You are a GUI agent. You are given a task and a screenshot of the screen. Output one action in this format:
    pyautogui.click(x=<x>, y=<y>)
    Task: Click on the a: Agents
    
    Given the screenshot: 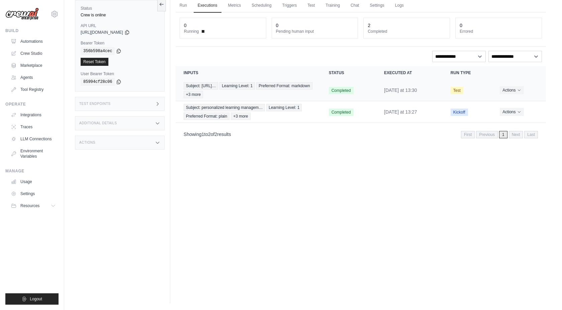 What is the action you would take?
    pyautogui.click(x=33, y=78)
    